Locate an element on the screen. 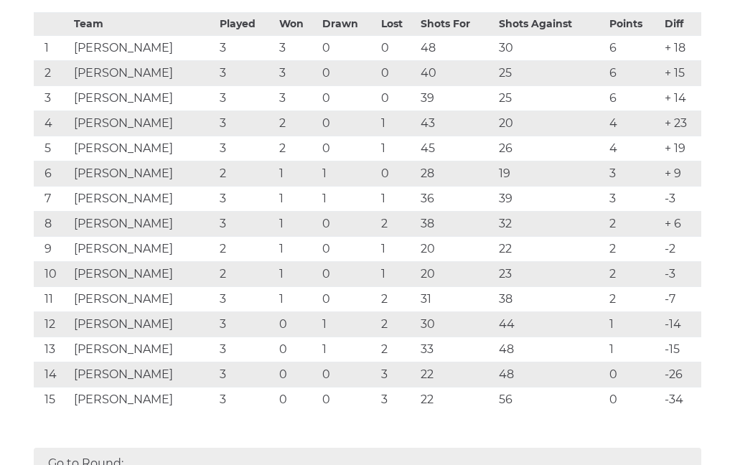 The image size is (735, 465). td: 20 is located at coordinates (551, 123).